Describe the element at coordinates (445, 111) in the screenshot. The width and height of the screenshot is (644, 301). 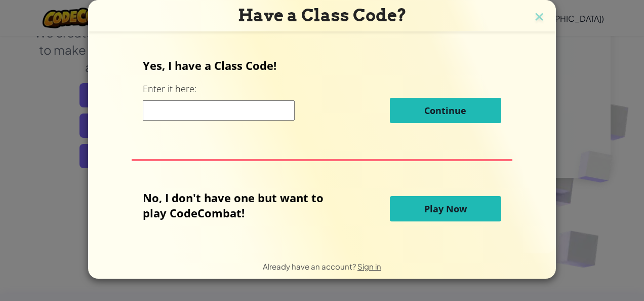
I see `button: Continue` at that location.